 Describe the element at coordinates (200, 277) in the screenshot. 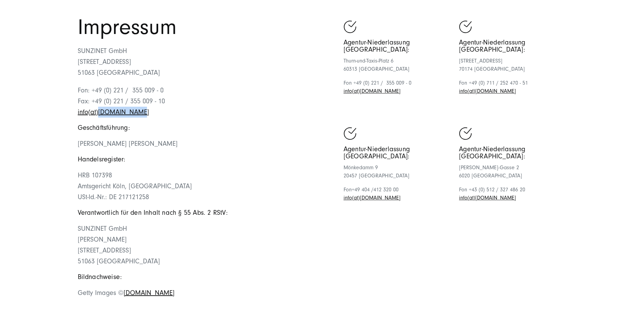

I see `h5: Bildnachweise:` at that location.